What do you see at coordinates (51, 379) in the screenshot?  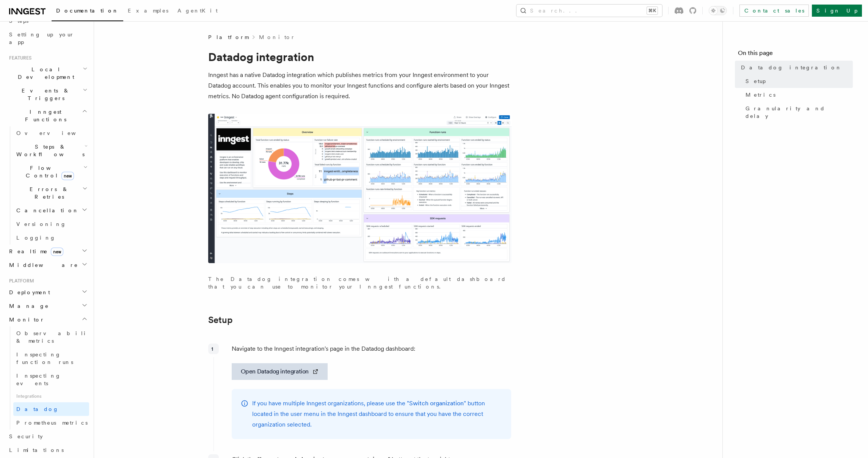 I see `a: Inspecting events` at bounding box center [51, 379].